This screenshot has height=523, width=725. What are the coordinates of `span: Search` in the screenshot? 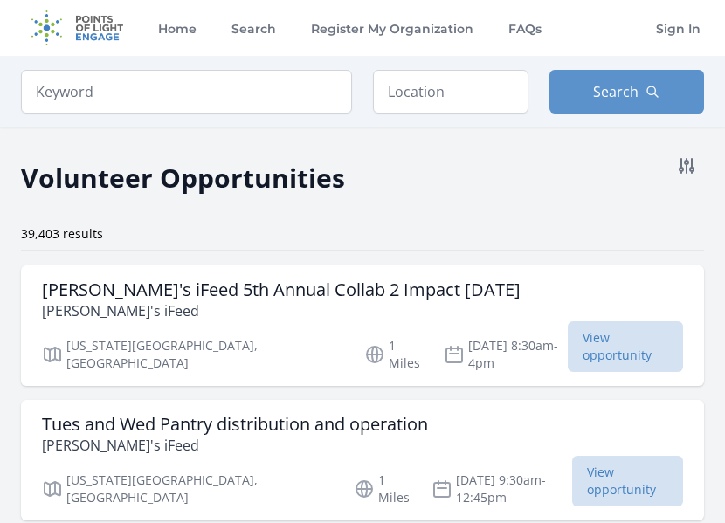 It's located at (616, 92).